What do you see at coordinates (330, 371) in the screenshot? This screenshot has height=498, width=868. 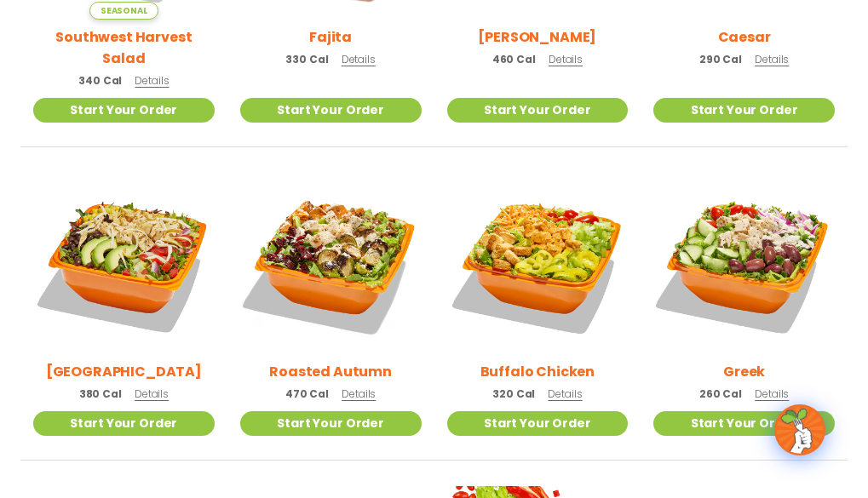 I see `h2: Roasted Autumn` at bounding box center [330, 371].